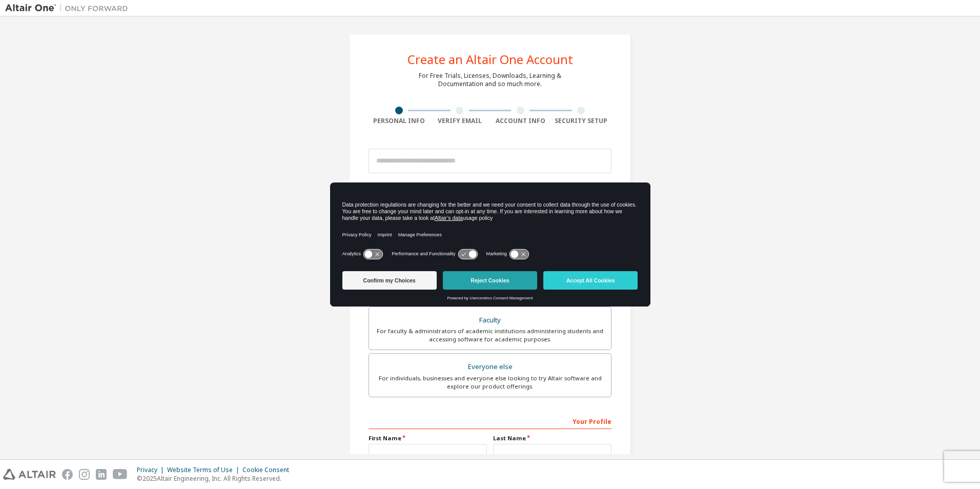  Describe the element at coordinates (67, 474) in the screenshot. I see `img: facebook.svg` at that location.